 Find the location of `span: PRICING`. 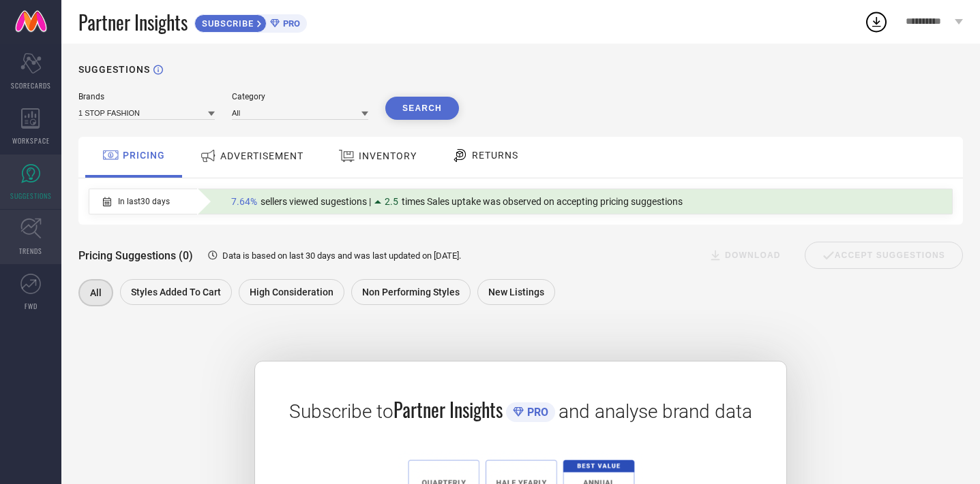

span: PRICING is located at coordinates (144, 155).